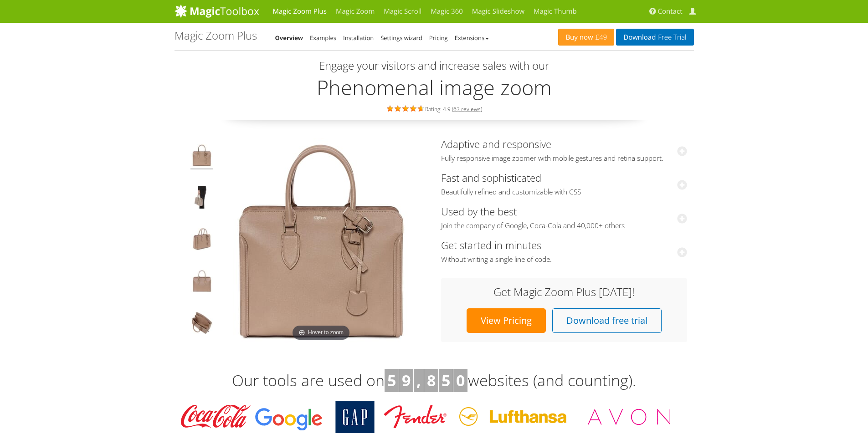  Describe the element at coordinates (321, 241) in the screenshot. I see `a: Magic Zoom Plus DemoHover to zoom` at that location.